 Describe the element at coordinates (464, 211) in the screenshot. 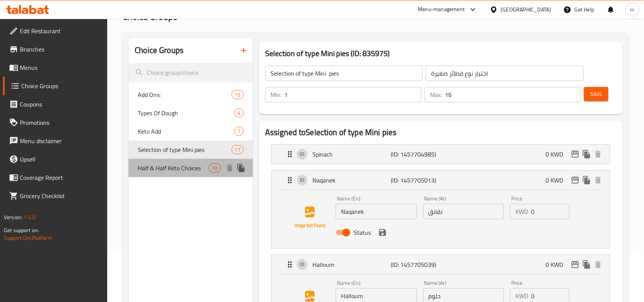

I see `input: Enter name Ar` at that location.